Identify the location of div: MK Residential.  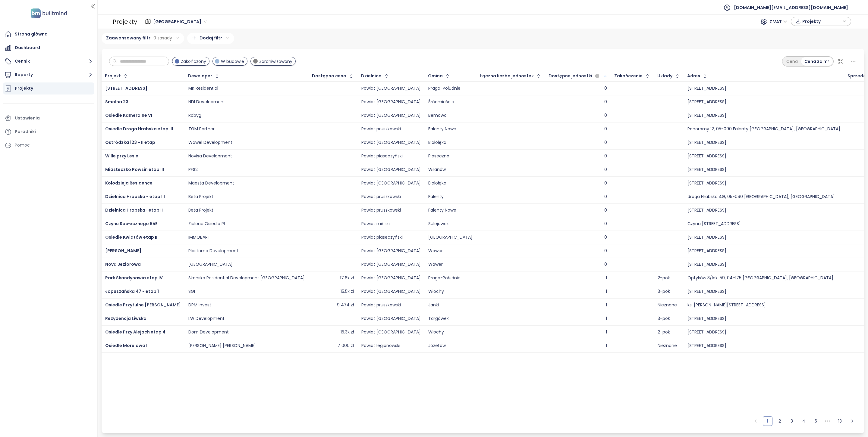
(203, 88).